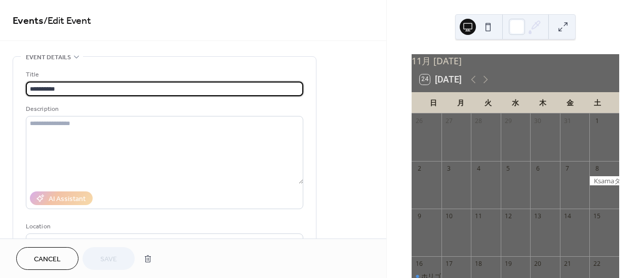 The width and height of the screenshot is (644, 278). I want to click on div: 4, so click(479, 168).